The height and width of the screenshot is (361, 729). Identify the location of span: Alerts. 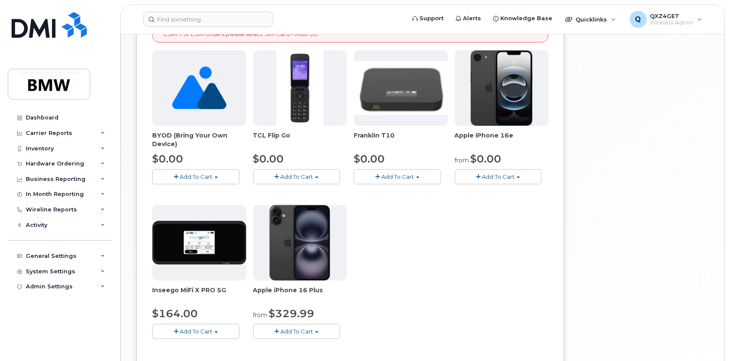
(472, 18).